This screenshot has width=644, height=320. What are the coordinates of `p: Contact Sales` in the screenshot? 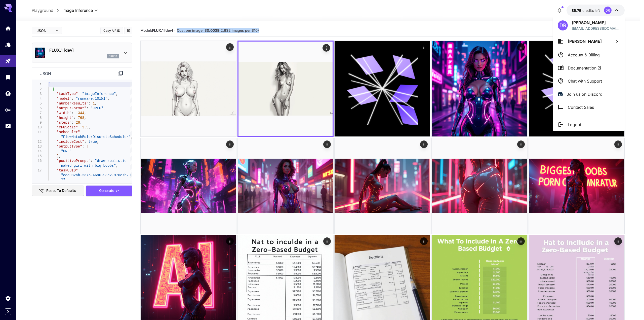 It's located at (581, 107).